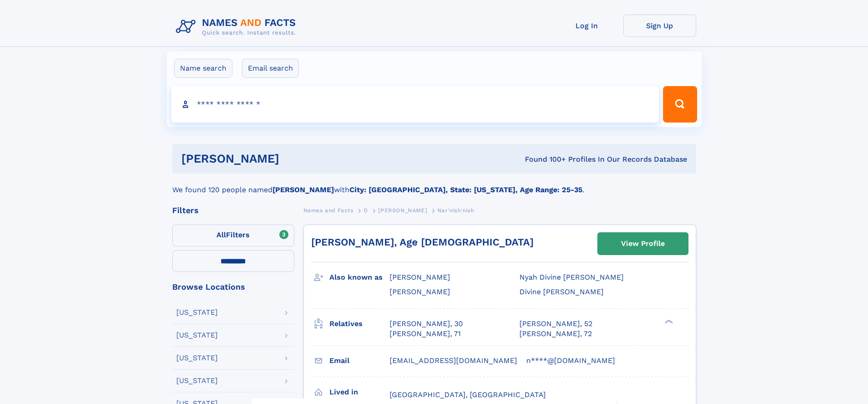  Describe the element at coordinates (366, 210) in the screenshot. I see `a: D` at that location.